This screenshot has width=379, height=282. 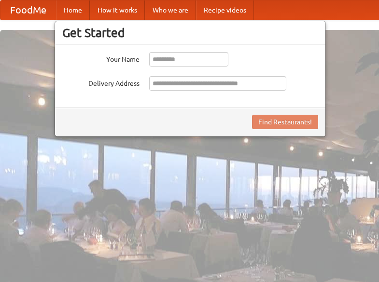 What do you see at coordinates (285, 122) in the screenshot?
I see `button: Find Restaurants!` at bounding box center [285, 122].